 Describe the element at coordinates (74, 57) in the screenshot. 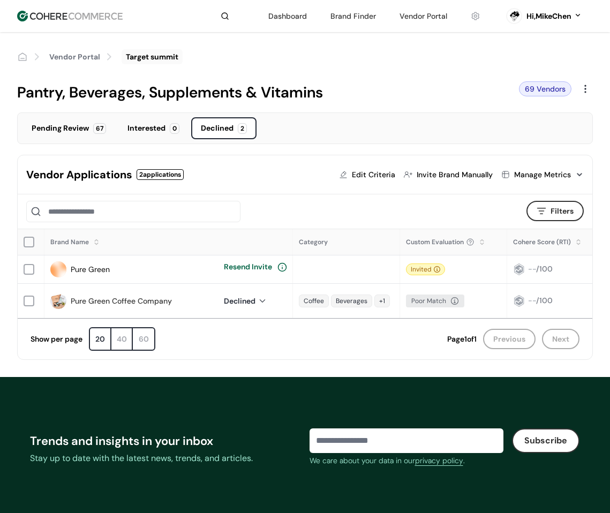

I see `a: Vendor Portal` at that location.